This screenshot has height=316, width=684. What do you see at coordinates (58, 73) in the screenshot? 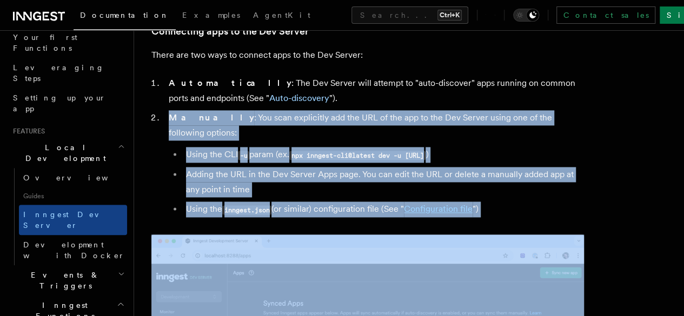
I see `span: Leveraging Steps` at bounding box center [58, 73].